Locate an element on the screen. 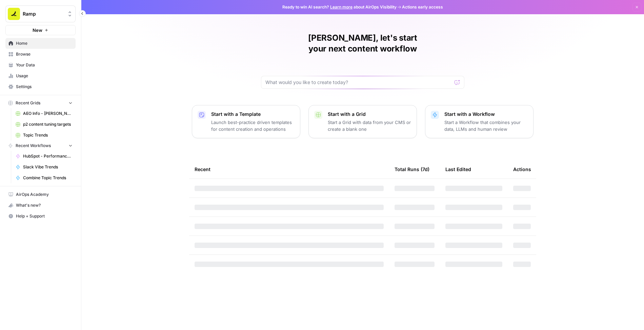  p: Start with a Template is located at coordinates (253, 114).